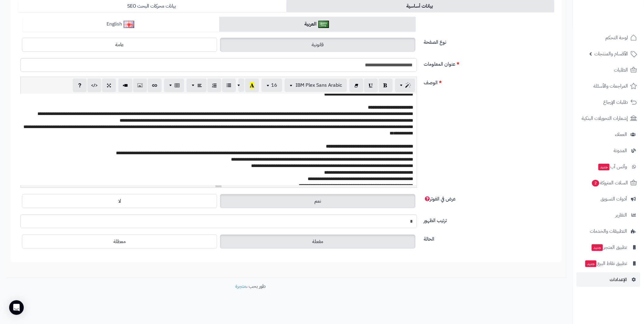 The width and height of the screenshot is (644, 324). I want to click on span: أدوات التسويق, so click(614, 199).